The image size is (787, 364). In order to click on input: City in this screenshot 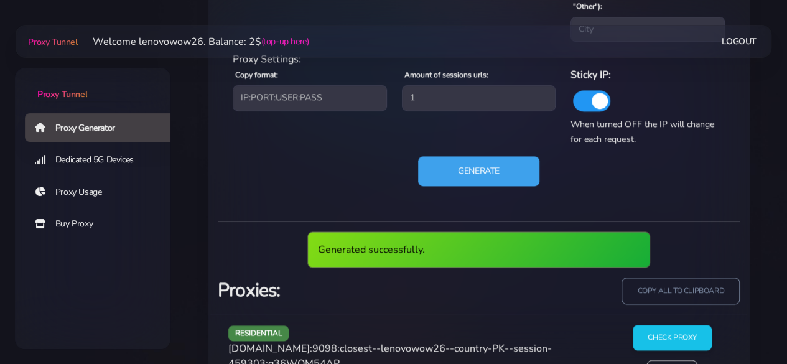, I will do `click(648, 29)`.